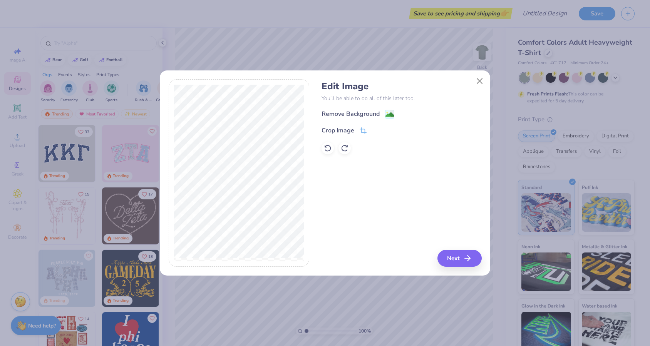 The width and height of the screenshot is (650, 346). I want to click on button: Close, so click(480, 81).